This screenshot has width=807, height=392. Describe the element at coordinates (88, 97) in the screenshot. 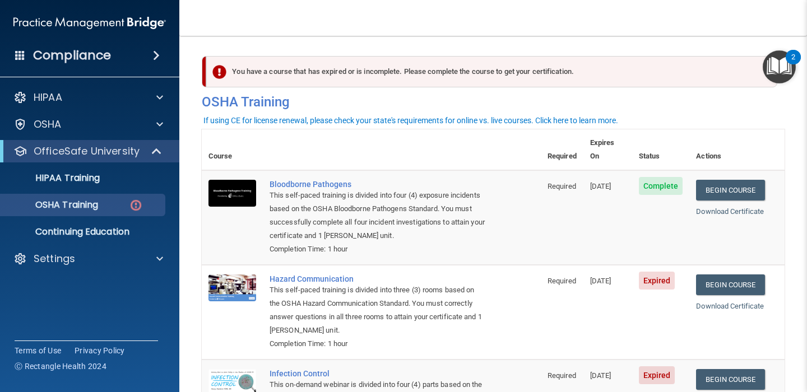

I see `a: HIPAA` at that location.